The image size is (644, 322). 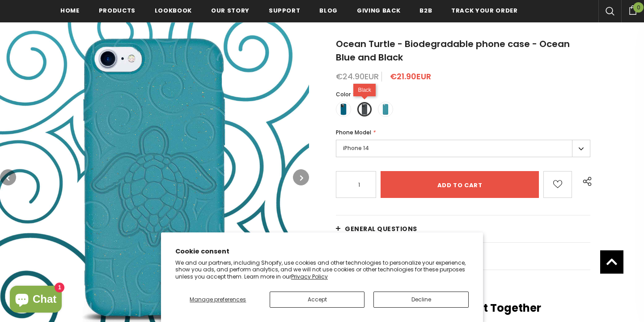 What do you see at coordinates (70, 10) in the screenshot?
I see `span: Home` at bounding box center [70, 10].